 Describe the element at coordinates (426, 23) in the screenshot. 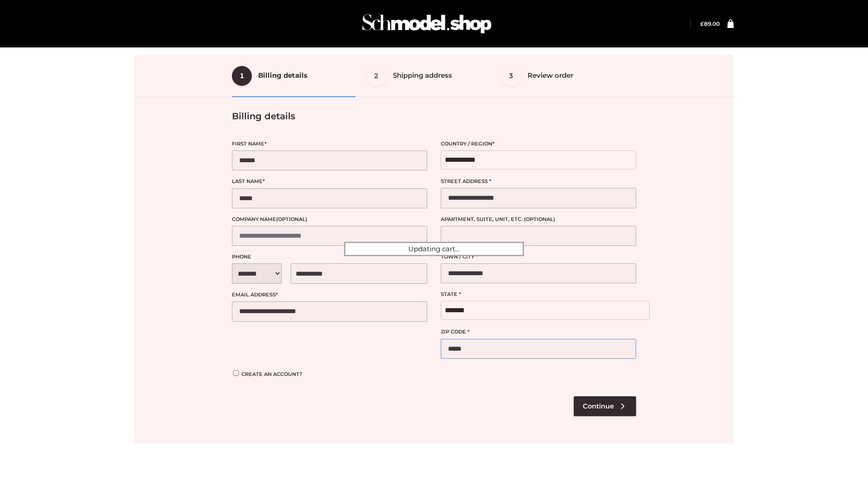

I see `img: Schmodel Admin 964` at that location.